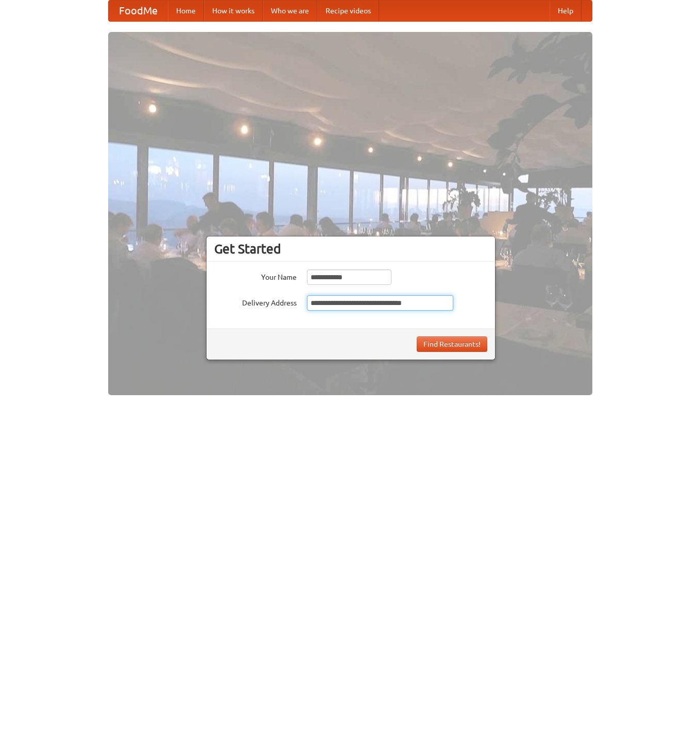 The height and width of the screenshot is (729, 700). Describe the element at coordinates (351, 249) in the screenshot. I see `h3: Get Started` at that location.